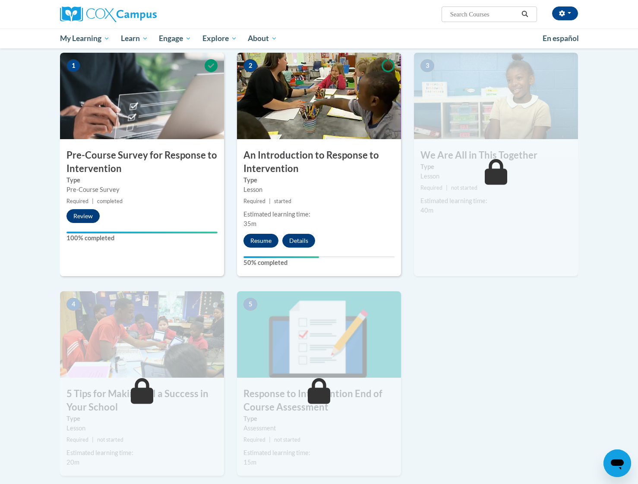  I want to click on span: 5, so click(250, 304).